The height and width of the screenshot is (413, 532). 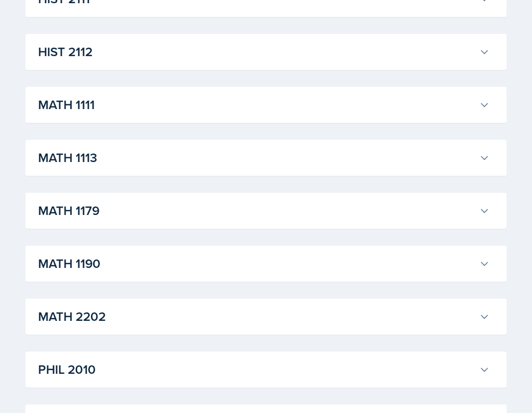 I want to click on h3: PHIL 2010, so click(x=257, y=369).